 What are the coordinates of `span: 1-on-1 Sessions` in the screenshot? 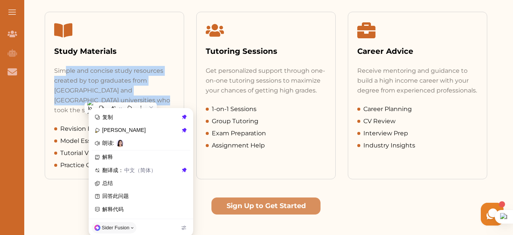 It's located at (234, 109).